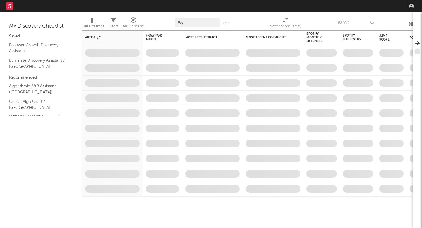 The height and width of the screenshot is (228, 422). I want to click on div: Most Recent Track, so click(208, 38).